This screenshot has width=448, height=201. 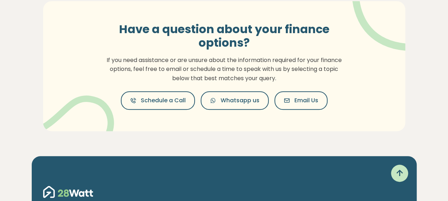 What do you see at coordinates (76, 113) in the screenshot?
I see `img: vector` at bounding box center [76, 113].